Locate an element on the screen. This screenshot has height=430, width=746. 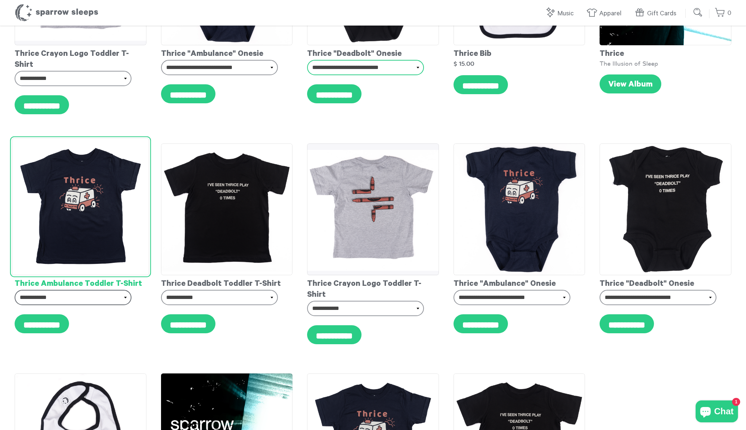
div: Thrice Deadbolt Toddler T-Shirt is located at coordinates (227, 282).